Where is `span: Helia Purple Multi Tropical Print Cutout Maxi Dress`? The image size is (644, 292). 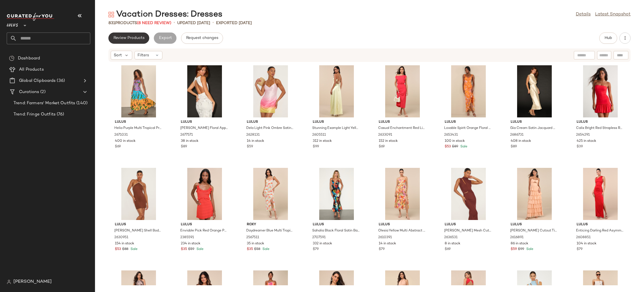
span: Helia Purple Multi Tropical Print Cutout Maxi Dress is located at coordinates (138, 128).